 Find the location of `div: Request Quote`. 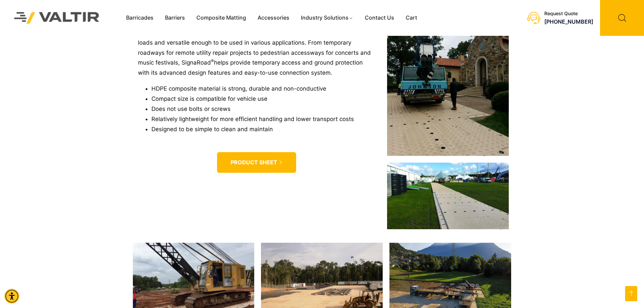

div: Request Quote is located at coordinates (569, 14).